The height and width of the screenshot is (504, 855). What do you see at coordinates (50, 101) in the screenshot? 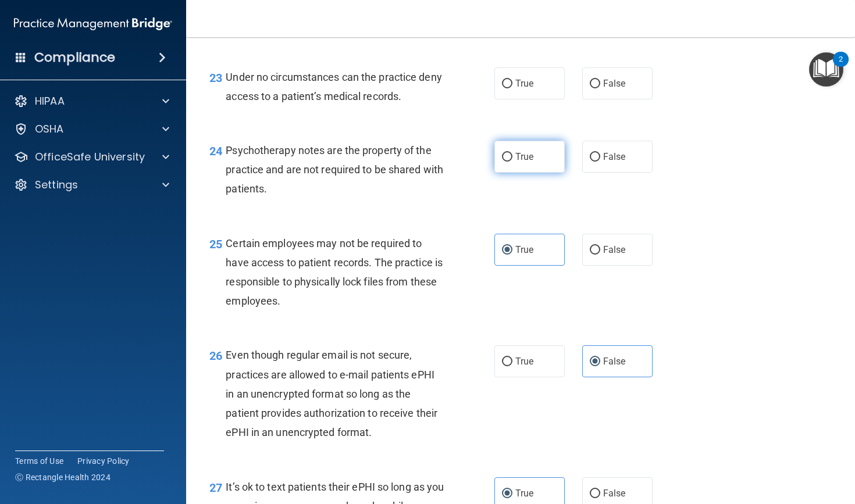
I see `p: HIPAA` at bounding box center [50, 101].